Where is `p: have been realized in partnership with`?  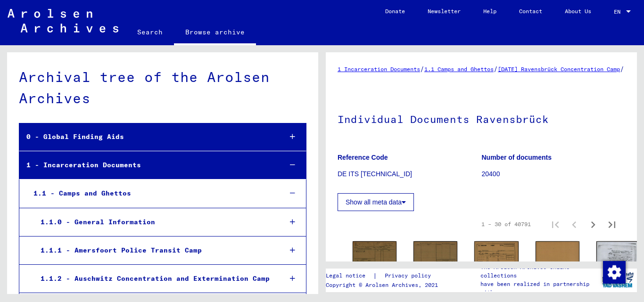 p: have been realized in partnership with is located at coordinates (539, 288).